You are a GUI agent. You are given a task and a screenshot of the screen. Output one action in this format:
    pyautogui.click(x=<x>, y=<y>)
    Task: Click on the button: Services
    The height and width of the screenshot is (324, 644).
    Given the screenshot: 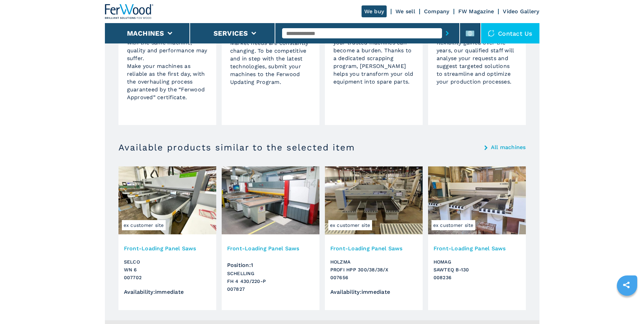 What is the action you would take?
    pyautogui.click(x=231, y=33)
    